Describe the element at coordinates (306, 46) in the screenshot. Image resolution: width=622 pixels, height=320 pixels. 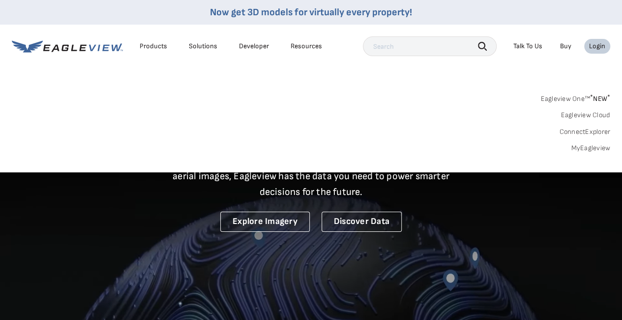
I see `div: Resources` at that location.